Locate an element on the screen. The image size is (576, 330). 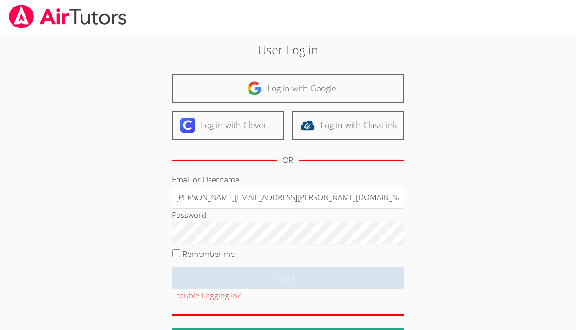
input: Log in is located at coordinates (288, 277).